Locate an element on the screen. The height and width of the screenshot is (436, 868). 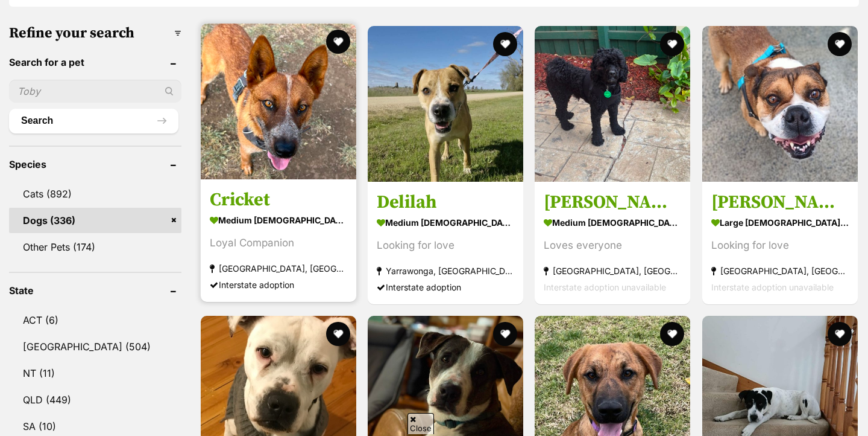
h3: Delilah is located at coordinates (446, 202).